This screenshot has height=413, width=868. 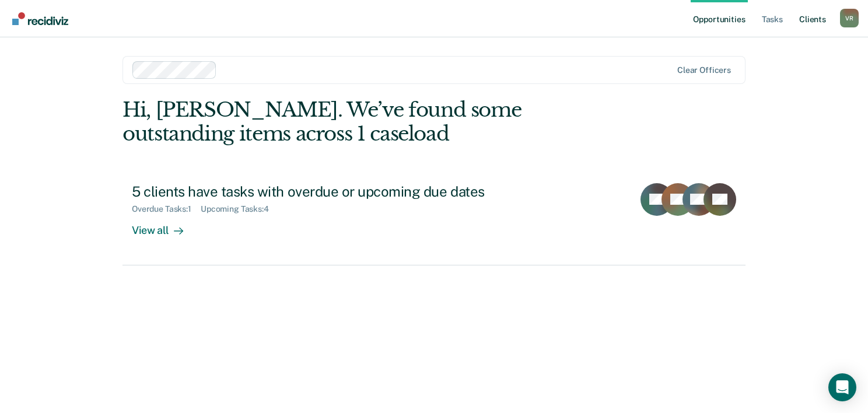 I want to click on div: Upcoming Tasks : 4, so click(x=239, y=209).